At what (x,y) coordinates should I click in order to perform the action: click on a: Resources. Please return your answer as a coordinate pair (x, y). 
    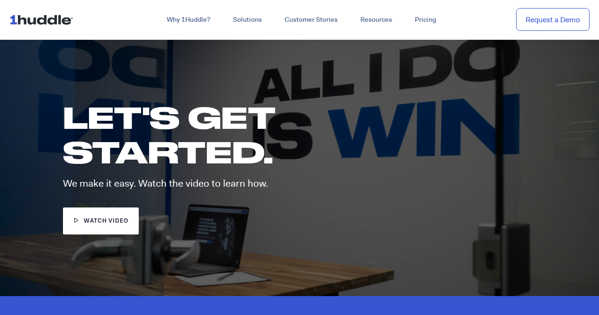
    Looking at the image, I should click on (376, 20).